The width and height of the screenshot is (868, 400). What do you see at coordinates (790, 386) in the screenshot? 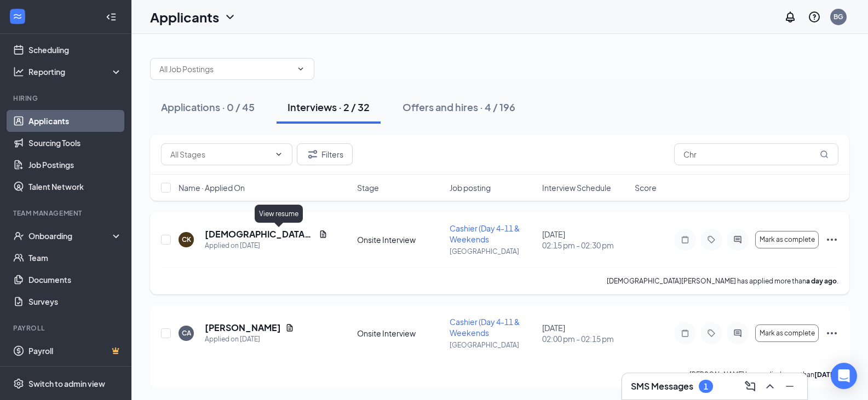
I see `svg: Minimize` at bounding box center [790, 386].